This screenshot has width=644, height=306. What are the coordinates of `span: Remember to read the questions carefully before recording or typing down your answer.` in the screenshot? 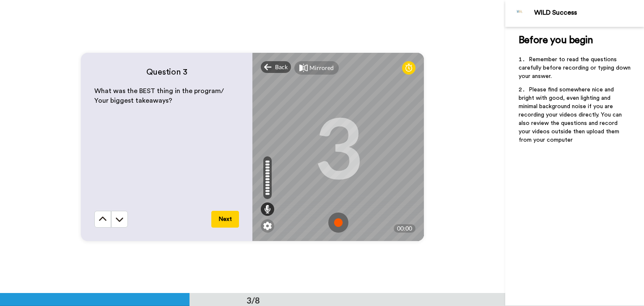 It's located at (574, 68).